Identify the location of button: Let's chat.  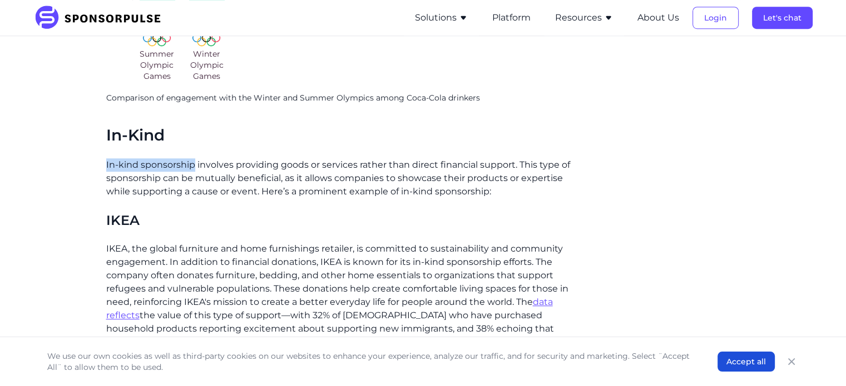
(782, 18).